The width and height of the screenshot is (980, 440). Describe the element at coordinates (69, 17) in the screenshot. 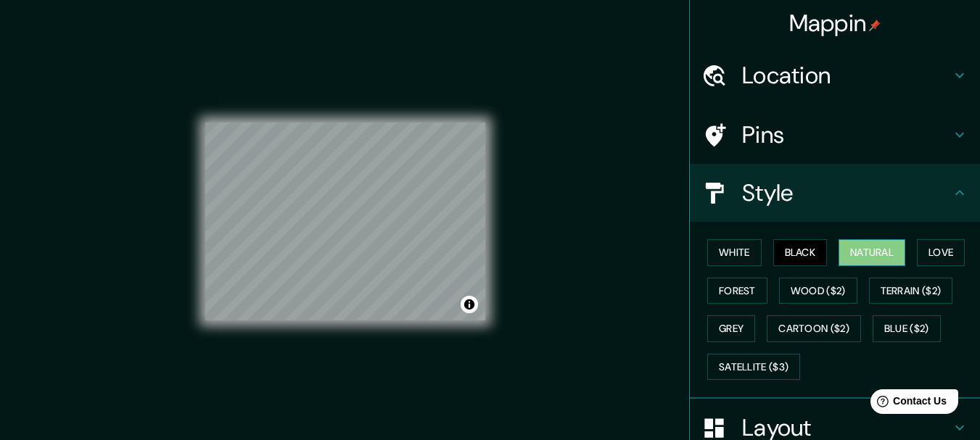

I see `span: Contact Us` at that location.